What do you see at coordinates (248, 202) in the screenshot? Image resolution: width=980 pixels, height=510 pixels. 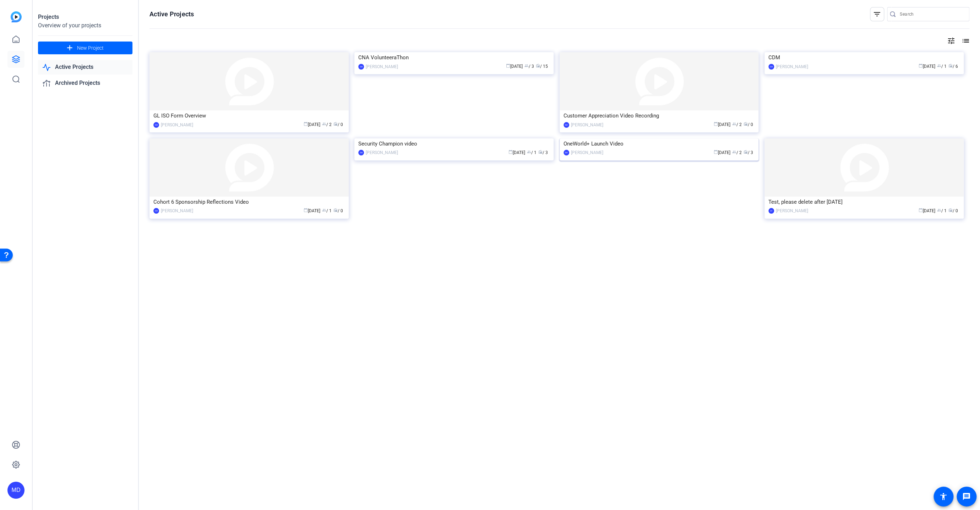 I see `div: Cohort 6 Sponsorship Reflections Video` at bounding box center [248, 202].